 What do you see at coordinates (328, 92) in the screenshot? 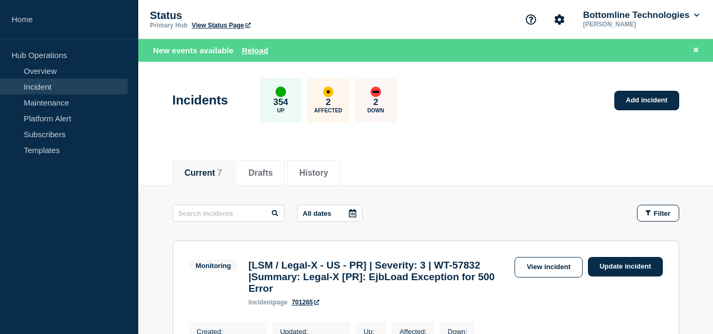
I see `div: affected` at bounding box center [328, 92].